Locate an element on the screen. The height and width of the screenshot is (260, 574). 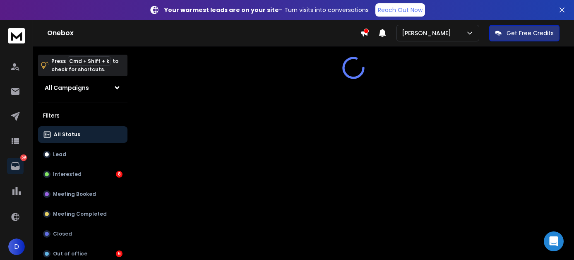
p: Meeting Booked is located at coordinates (74, 194).